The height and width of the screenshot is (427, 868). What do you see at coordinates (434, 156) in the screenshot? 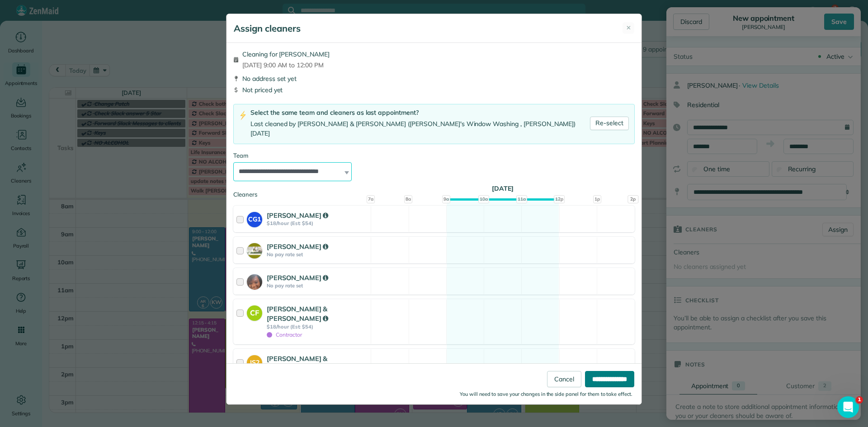
I see `div: Team` at bounding box center [434, 156].